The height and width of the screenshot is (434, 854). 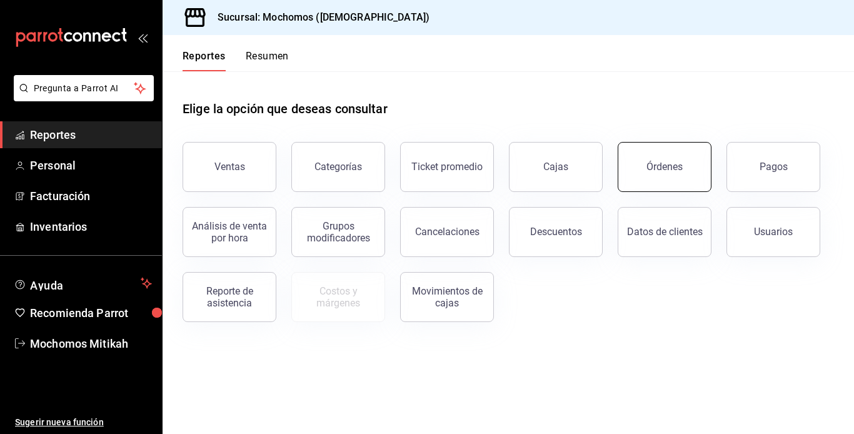 What do you see at coordinates (285, 109) in the screenshot?
I see `h1: Elige la opción que deseas consultar` at bounding box center [285, 109].